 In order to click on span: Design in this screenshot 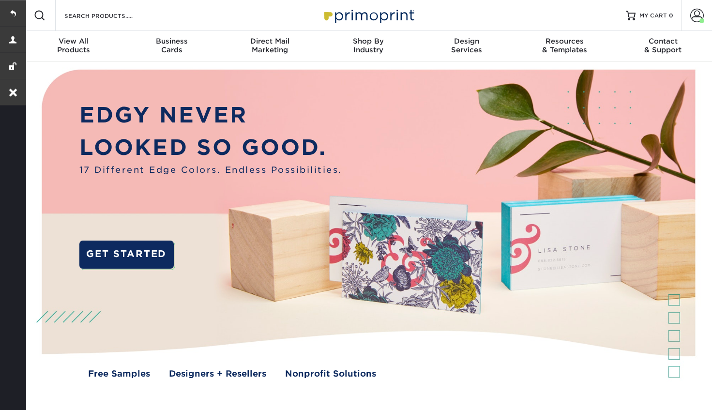, I will do `click(466, 41)`.